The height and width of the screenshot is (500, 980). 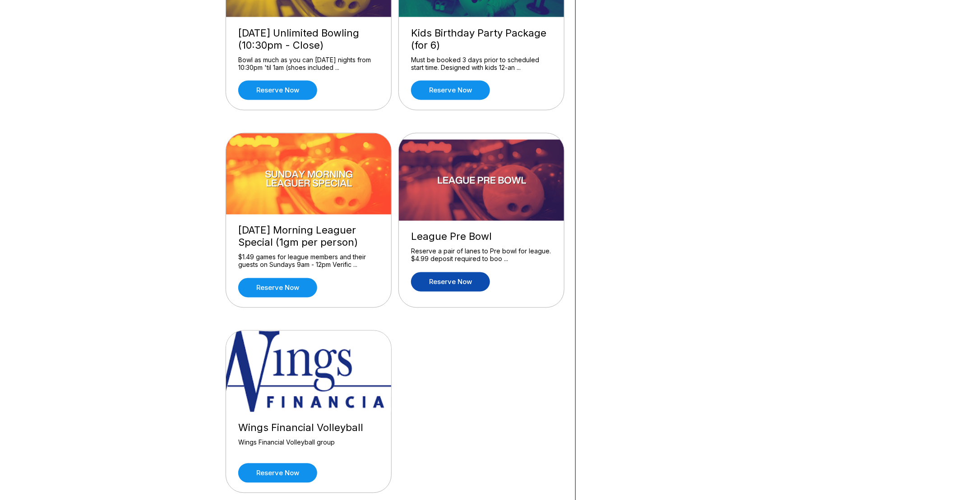 I want to click on div: Reserve a pair of lanes to Pre bowl for league. $4.99 deposit required to boo ..., so click(x=482, y=255).